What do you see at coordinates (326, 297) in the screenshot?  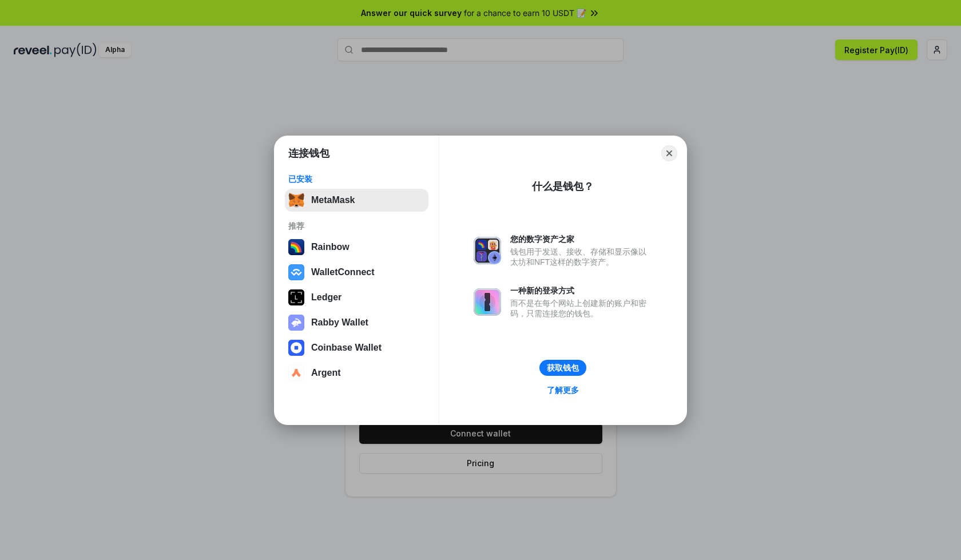 I see `div: Ledger` at bounding box center [326, 297].